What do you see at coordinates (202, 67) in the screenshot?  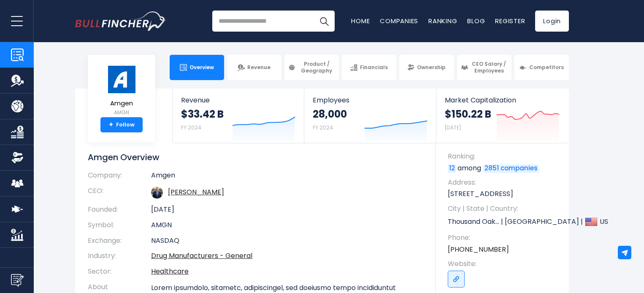 I see `span: Overview` at bounding box center [202, 67].